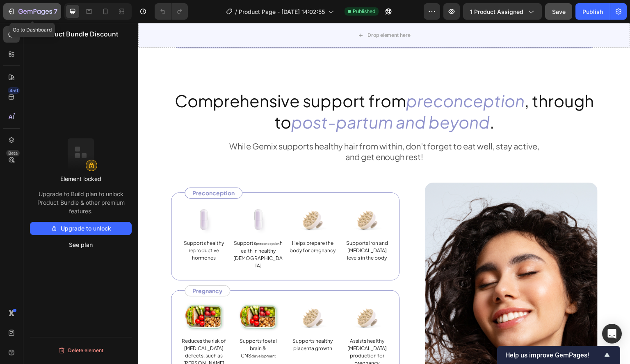  Describe the element at coordinates (81, 351) in the screenshot. I see `button: Delete element` at that location.